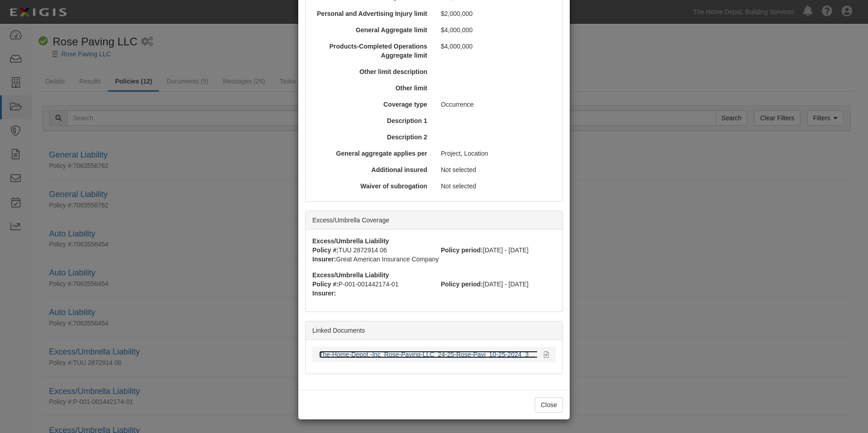 The height and width of the screenshot is (433, 868). I want to click on div: Additional insured, so click(372, 170).